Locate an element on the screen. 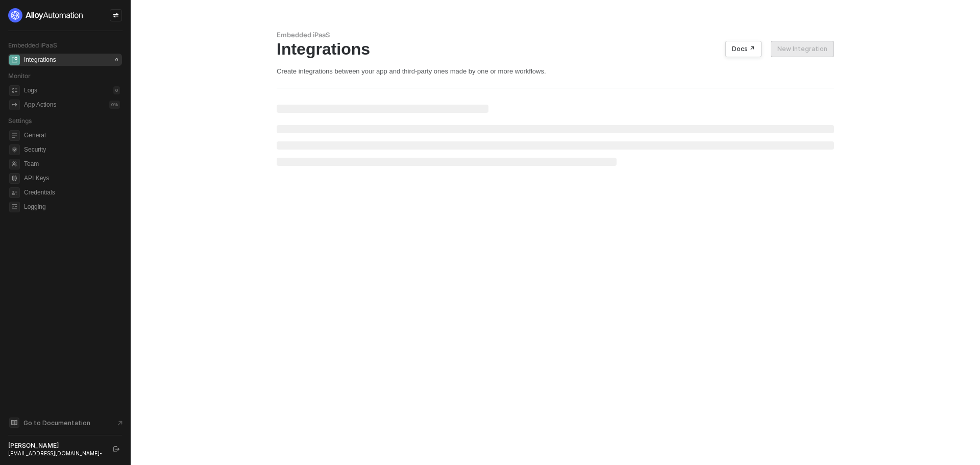 This screenshot has height=465, width=980. span: Logging is located at coordinates (72, 207).